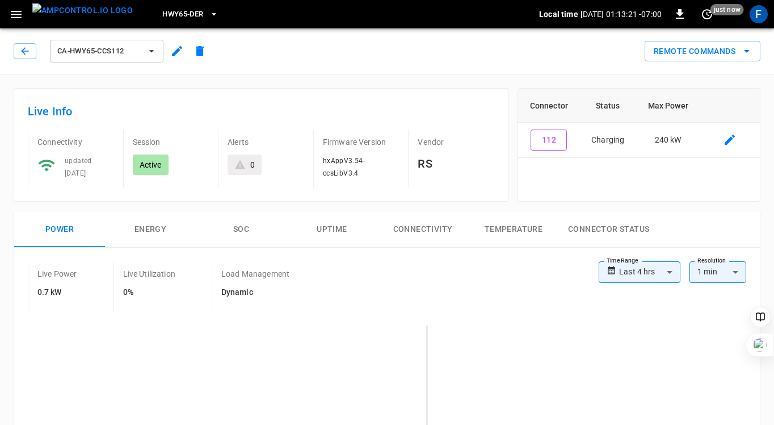 This screenshot has height=425, width=774. Describe the element at coordinates (549, 140) in the screenshot. I see `button: 112` at that location.